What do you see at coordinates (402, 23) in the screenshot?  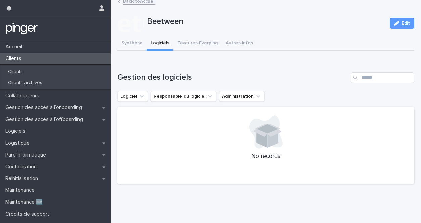 I see `button: Edit` at bounding box center [402, 23].